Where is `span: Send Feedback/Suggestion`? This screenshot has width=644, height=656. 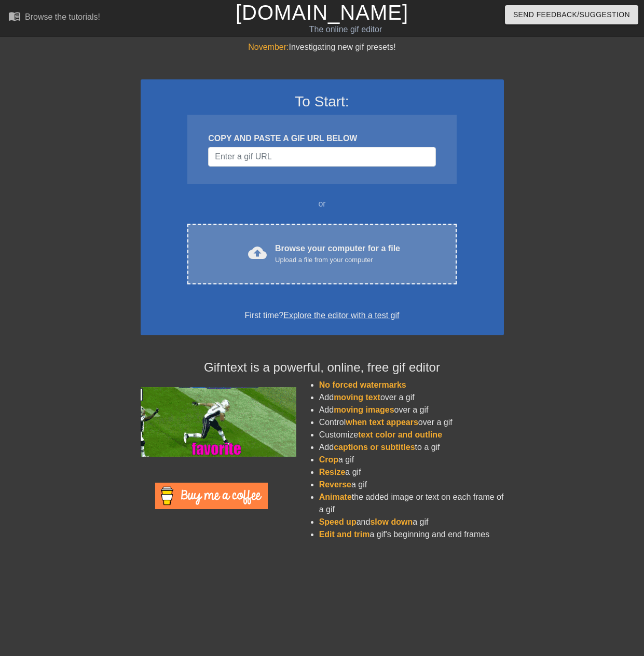 span: Send Feedback/Suggestion is located at coordinates (571, 15).